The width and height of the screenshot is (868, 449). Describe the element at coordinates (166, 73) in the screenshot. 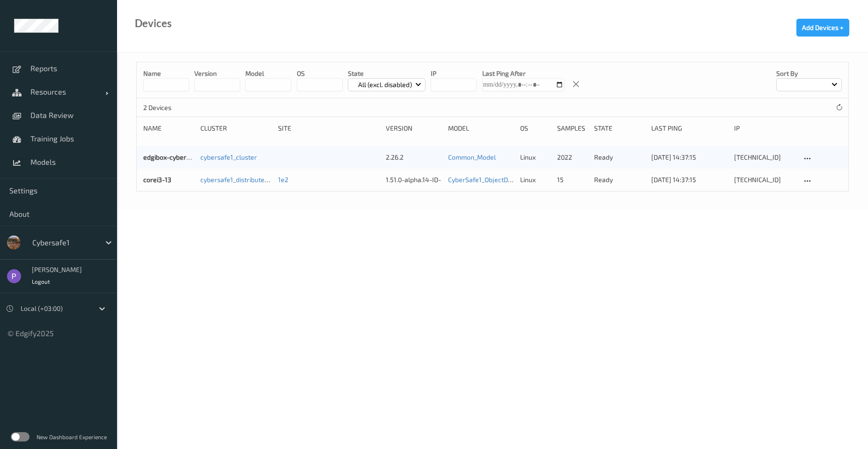

I see `p: Name` at that location.